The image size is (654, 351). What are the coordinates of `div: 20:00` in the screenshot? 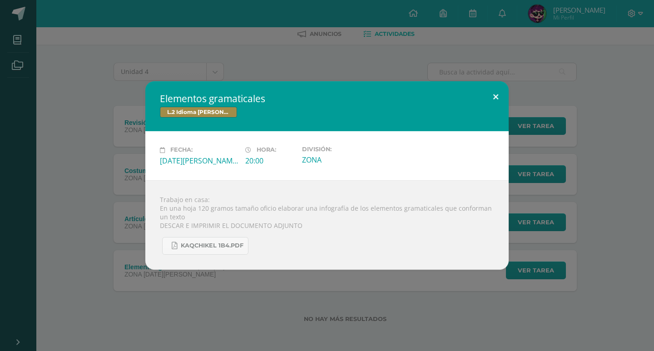 It's located at (270, 161).